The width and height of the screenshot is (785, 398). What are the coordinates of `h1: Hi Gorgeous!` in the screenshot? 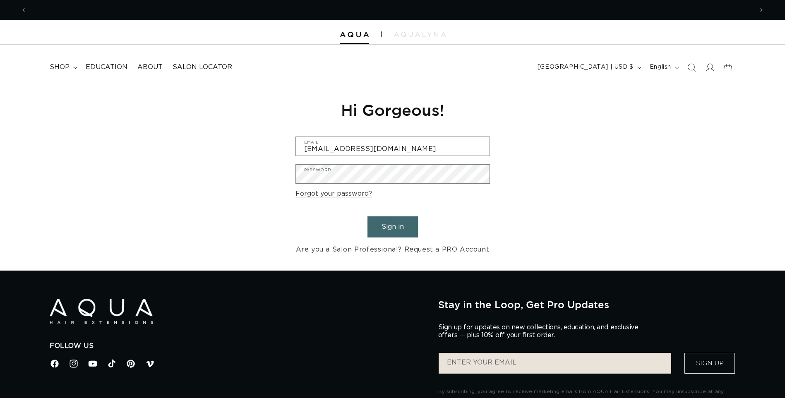 It's located at (393, 110).